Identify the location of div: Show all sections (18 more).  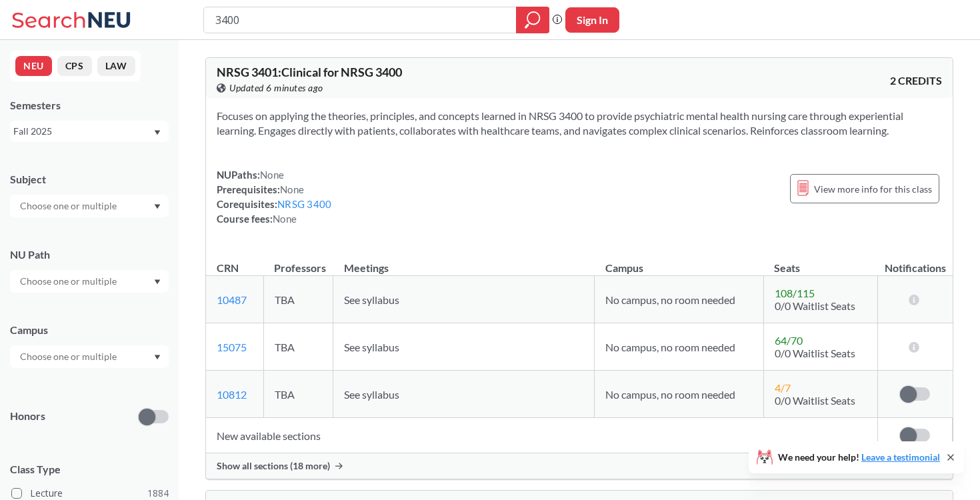
(579, 466).